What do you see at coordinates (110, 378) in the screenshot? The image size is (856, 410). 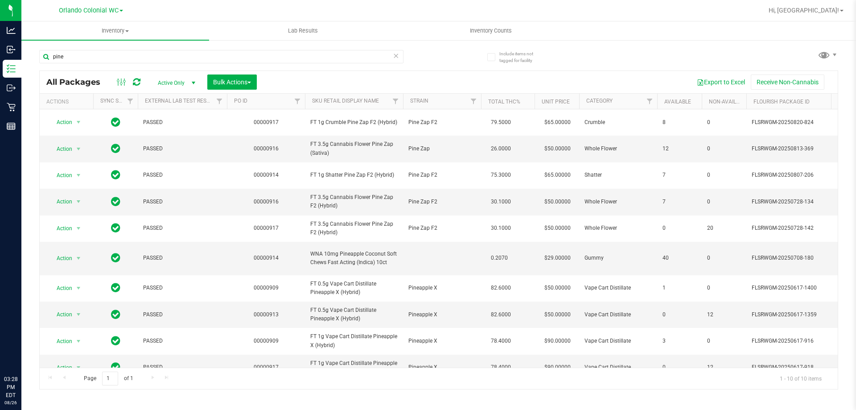 I see `input: 1` at bounding box center [110, 378].